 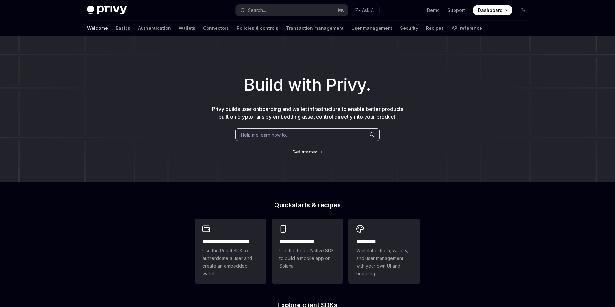 What do you see at coordinates (305, 151) in the screenshot?
I see `span: Get started` at bounding box center [305, 151].